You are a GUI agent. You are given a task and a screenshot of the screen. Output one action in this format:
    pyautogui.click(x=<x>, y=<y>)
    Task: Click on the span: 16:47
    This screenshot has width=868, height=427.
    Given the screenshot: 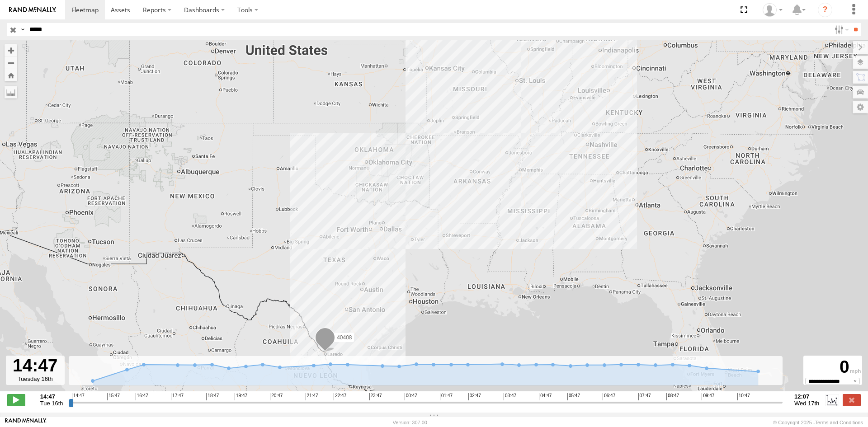 What is the action you would take?
    pyautogui.click(x=142, y=397)
    